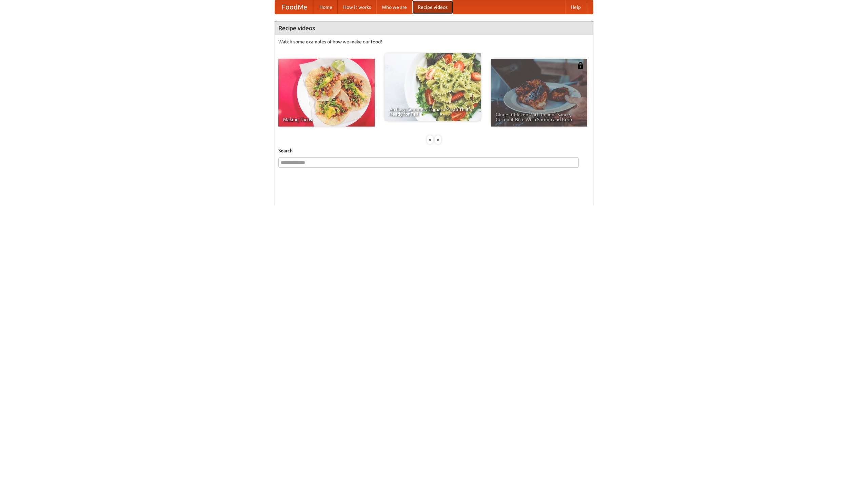 The width and height of the screenshot is (868, 480). I want to click on h5: Search, so click(434, 150).